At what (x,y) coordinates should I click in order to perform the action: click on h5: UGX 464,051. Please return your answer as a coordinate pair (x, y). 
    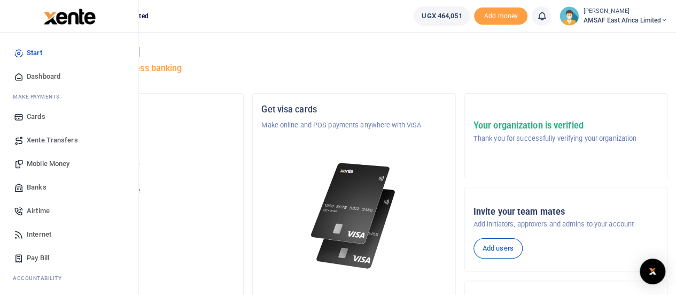
    Looking at the image, I should click on (142, 204).